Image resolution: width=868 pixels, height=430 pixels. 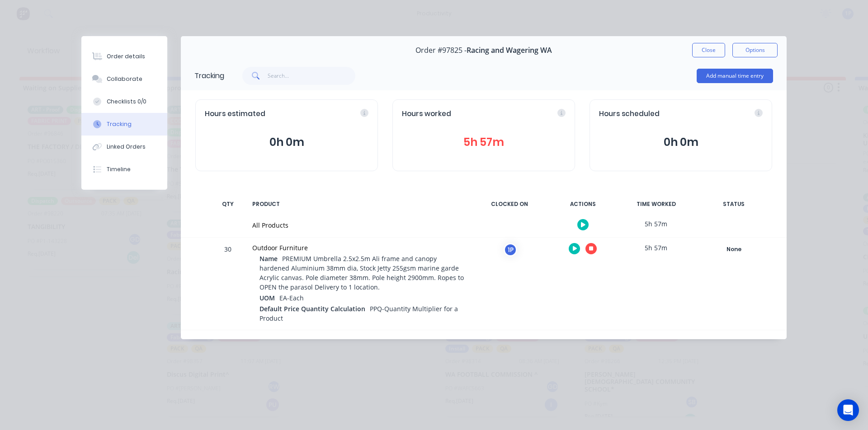 I want to click on button: Collaborate, so click(x=125, y=79).